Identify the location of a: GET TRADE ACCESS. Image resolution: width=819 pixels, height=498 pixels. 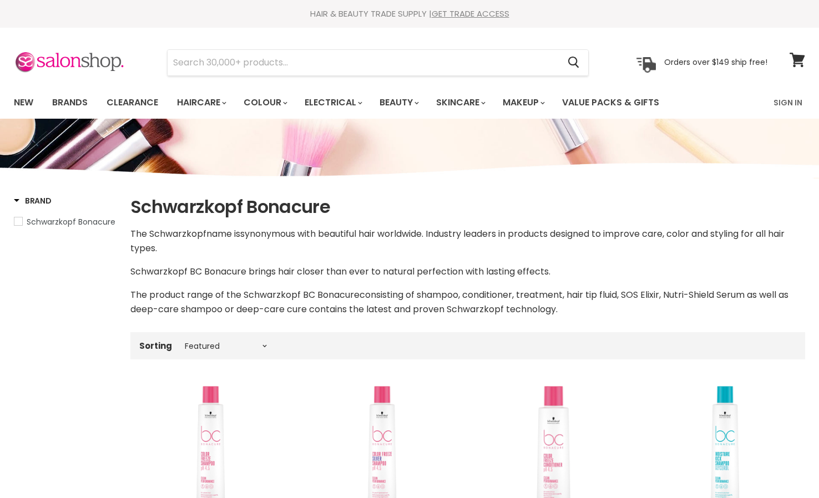
(470, 13).